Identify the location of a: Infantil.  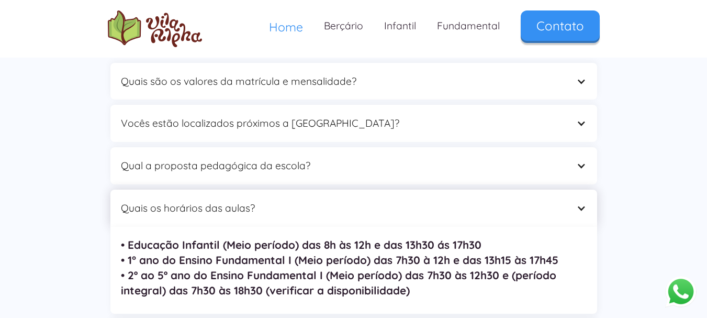
(400, 26).